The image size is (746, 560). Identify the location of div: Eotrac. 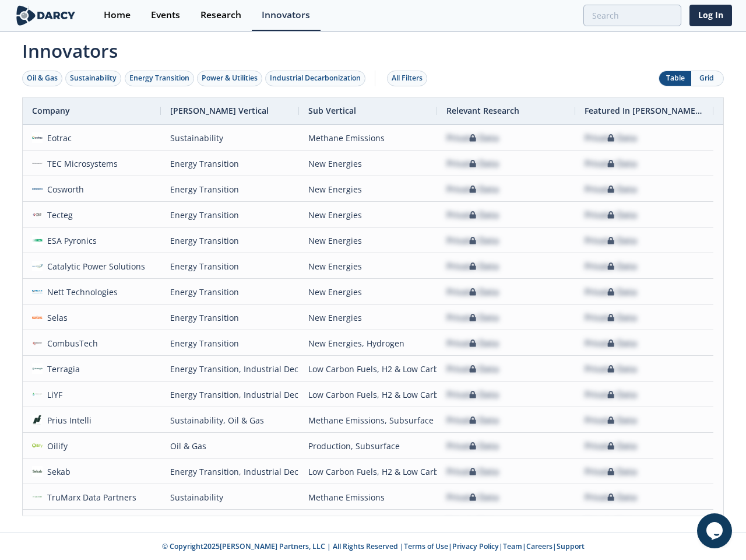
(57, 137).